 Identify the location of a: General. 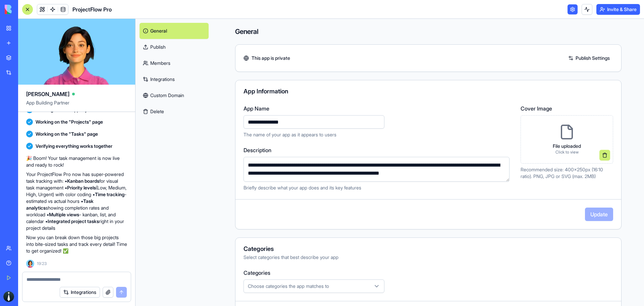
(174, 31).